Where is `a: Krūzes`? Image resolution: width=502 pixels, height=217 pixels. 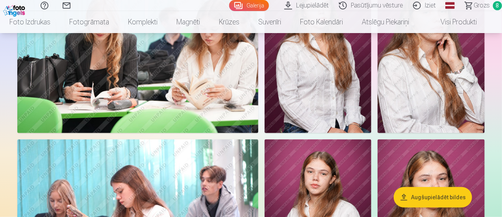 a: Krūzes is located at coordinates (229, 22).